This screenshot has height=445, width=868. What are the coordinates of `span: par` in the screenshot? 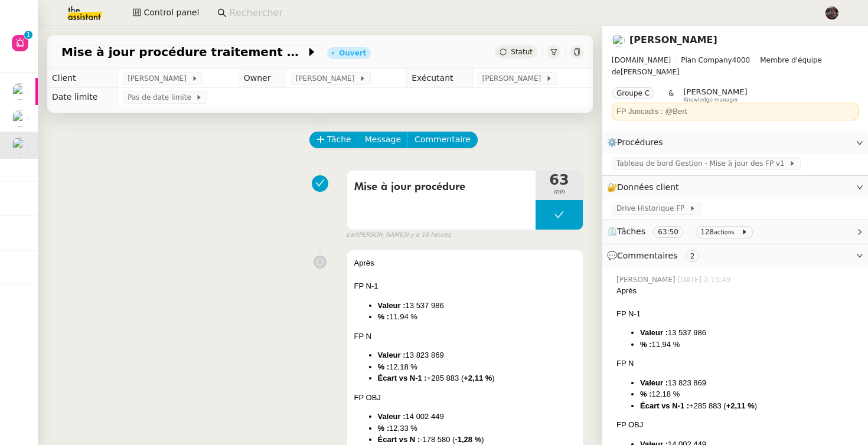 It's located at (351, 234).